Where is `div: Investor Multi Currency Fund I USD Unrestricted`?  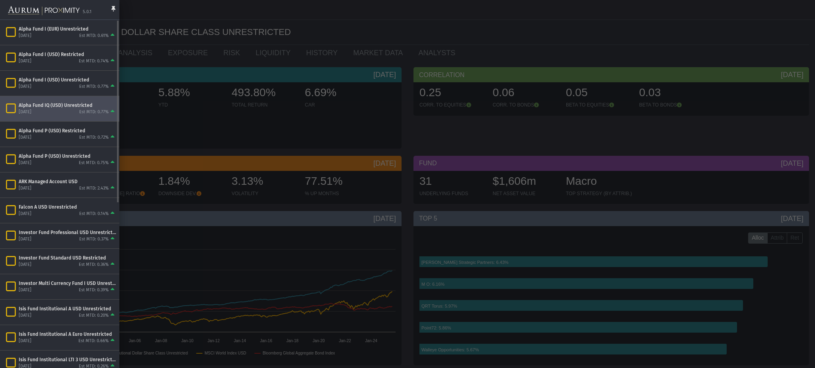
div: Investor Multi Currency Fund I USD Unrestricted is located at coordinates (67, 284).